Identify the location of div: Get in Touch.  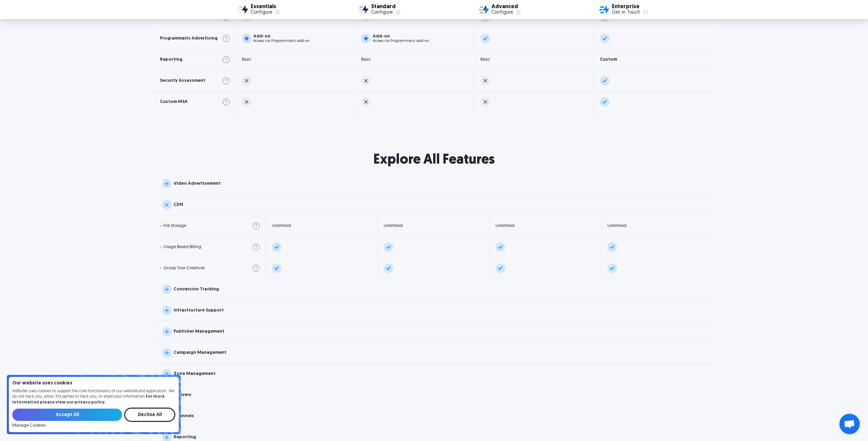
(626, 13).